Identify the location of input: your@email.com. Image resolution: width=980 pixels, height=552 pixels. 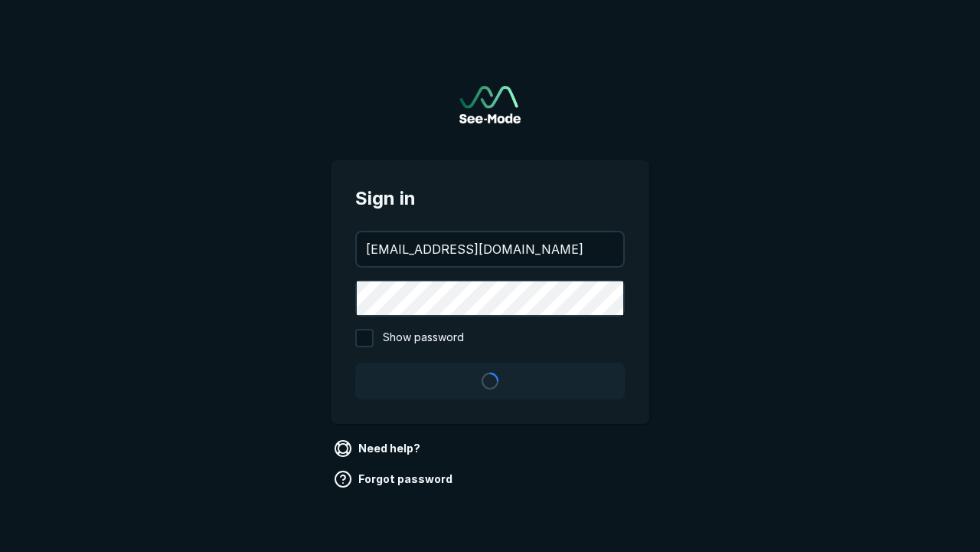
(490, 249).